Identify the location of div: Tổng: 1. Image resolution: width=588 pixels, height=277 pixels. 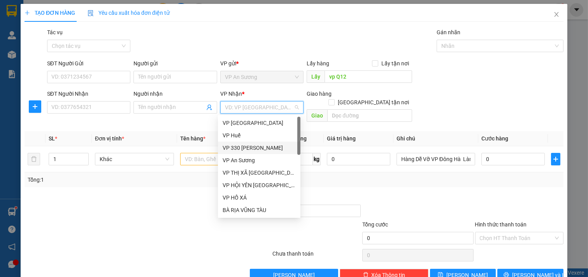
(127, 180).